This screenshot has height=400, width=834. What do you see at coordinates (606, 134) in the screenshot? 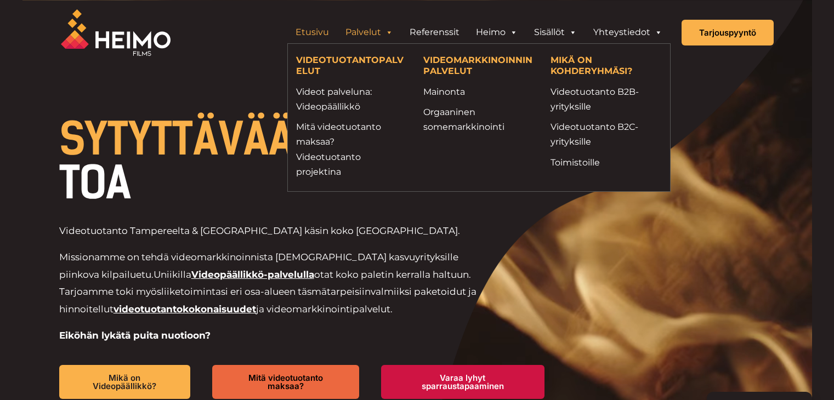
I see `a: Videotuotanto B2C-yrityksille` at bounding box center [606, 134].